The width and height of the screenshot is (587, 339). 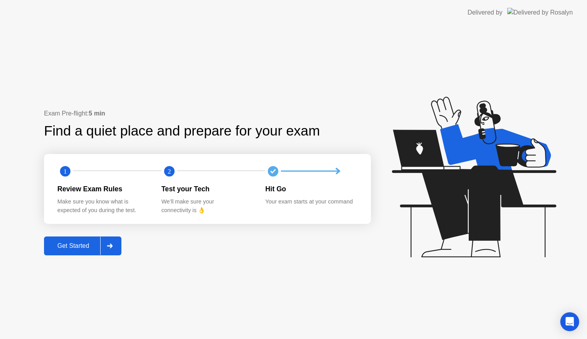 I want to click on text: 2, so click(x=169, y=171).